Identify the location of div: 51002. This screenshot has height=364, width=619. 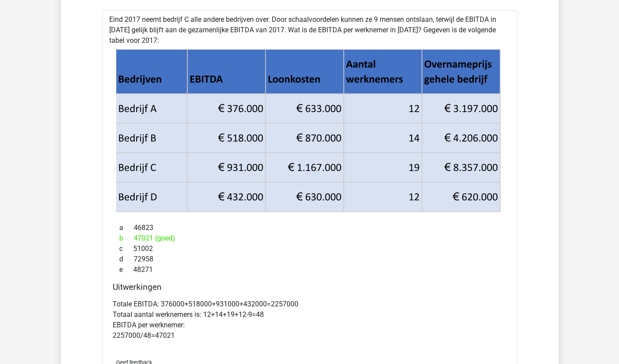
(310, 249).